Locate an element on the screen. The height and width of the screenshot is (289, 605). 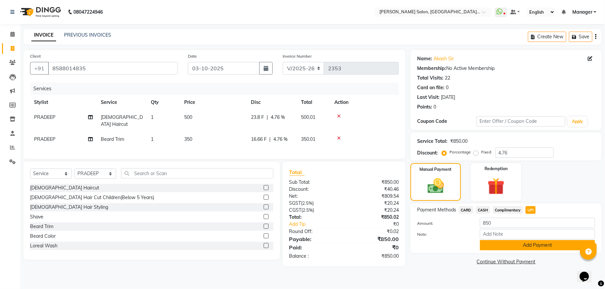
span: 23.8 F is located at coordinates (257, 117).